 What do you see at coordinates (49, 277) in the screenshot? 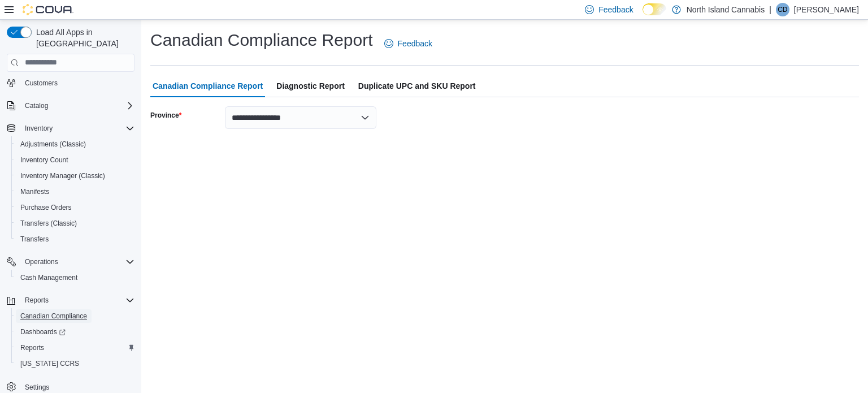
I see `a: Cash Management` at bounding box center [49, 277].